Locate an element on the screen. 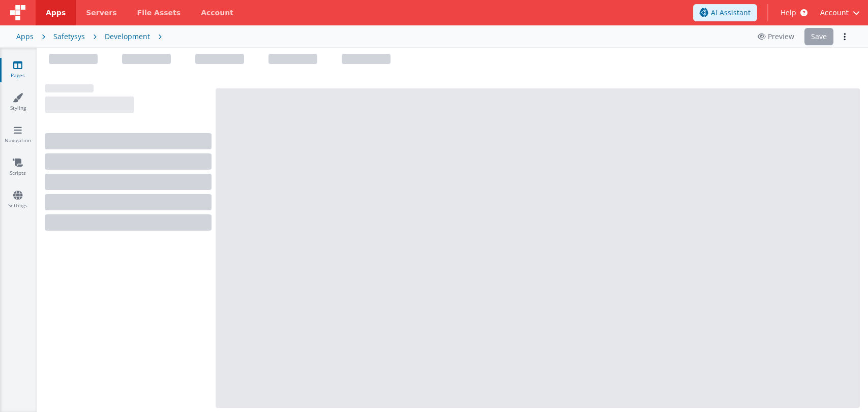 Image resolution: width=868 pixels, height=412 pixels. span: AI Assistant is located at coordinates (730, 12).